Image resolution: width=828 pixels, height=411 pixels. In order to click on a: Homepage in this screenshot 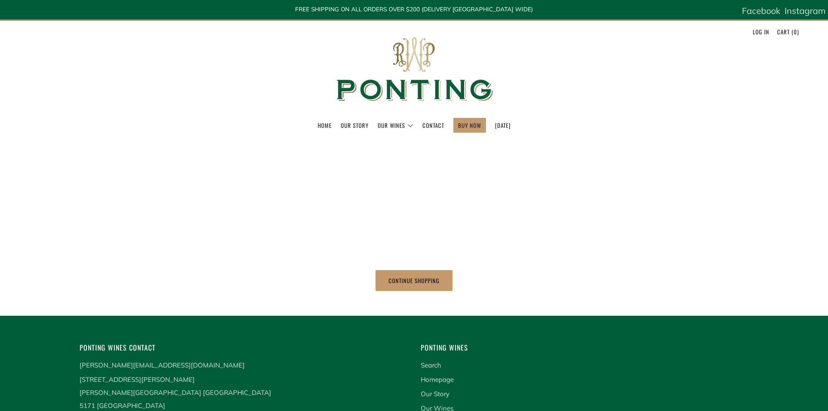, I will do `click(437, 379)`.